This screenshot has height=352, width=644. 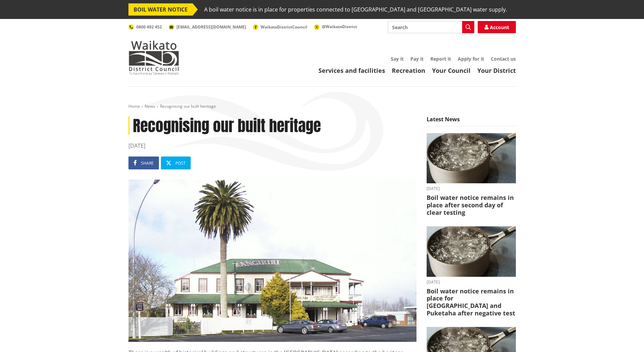 What do you see at coordinates (431, 27) in the screenshot?
I see `input: Search input` at bounding box center [431, 27].